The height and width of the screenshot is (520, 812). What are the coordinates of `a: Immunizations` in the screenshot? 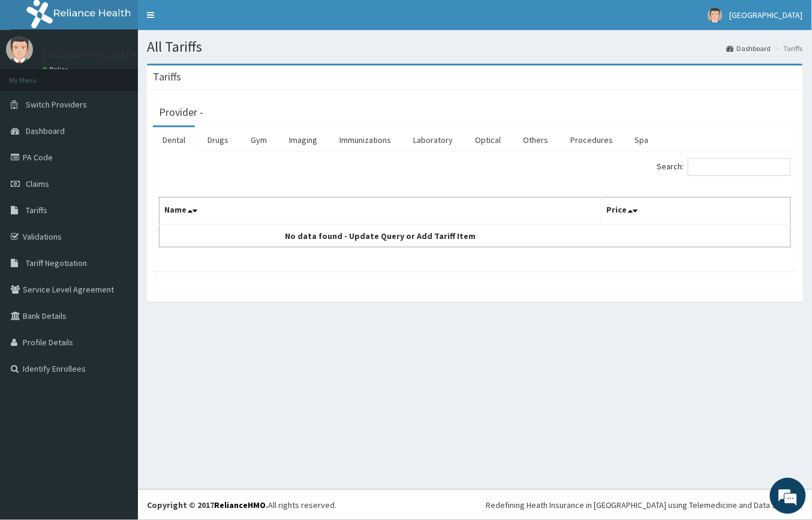 It's located at (365, 140).